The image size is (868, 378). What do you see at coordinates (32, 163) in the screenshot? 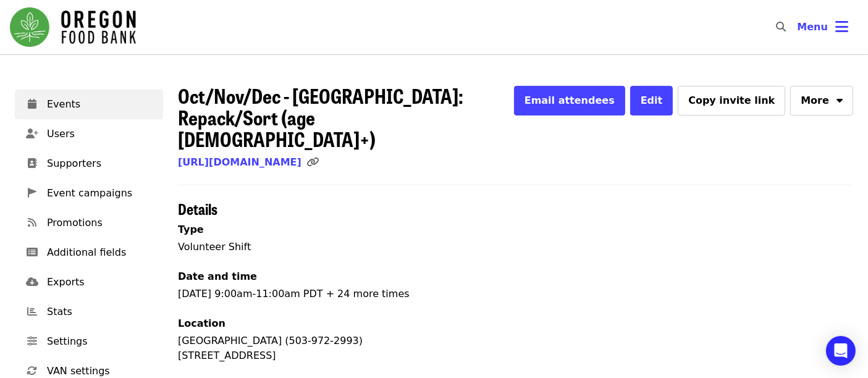
I see `i: address-book icon` at bounding box center [32, 163].